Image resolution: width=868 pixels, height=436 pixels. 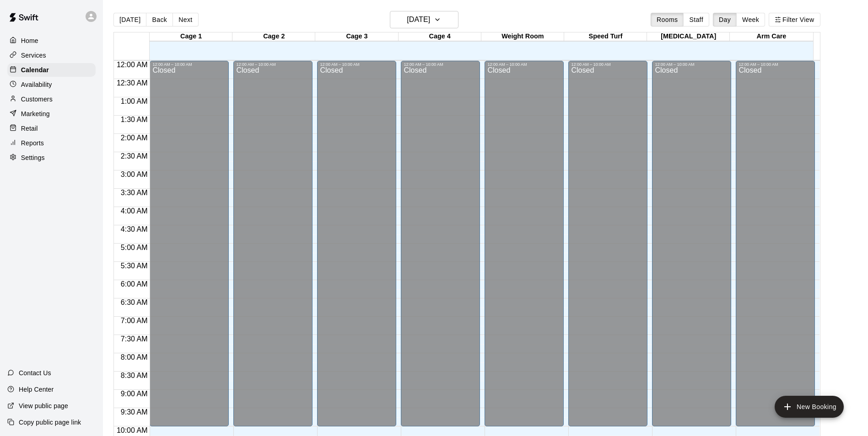 What do you see at coordinates (51, 55) in the screenshot?
I see `a: Services` at bounding box center [51, 55].